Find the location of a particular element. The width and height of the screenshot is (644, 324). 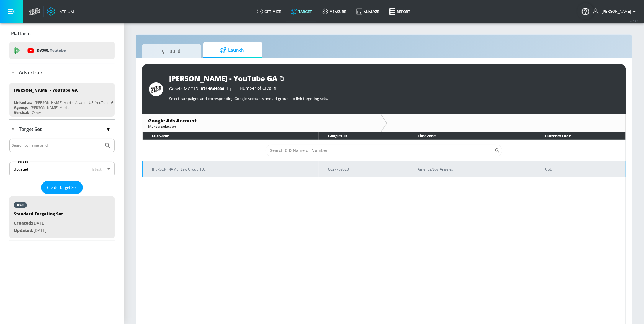

div: Make a selection is located at coordinates (261, 126).